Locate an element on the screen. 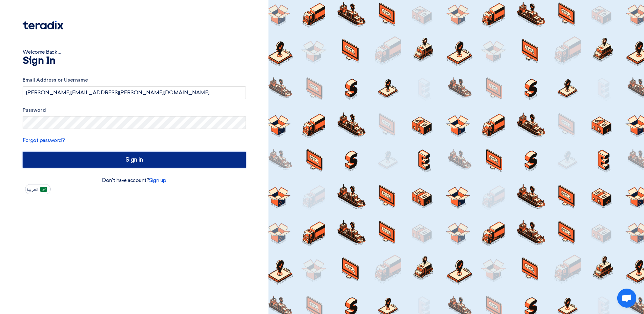 The height and width of the screenshot is (314, 644). img: Teradix logo is located at coordinates (43, 25).